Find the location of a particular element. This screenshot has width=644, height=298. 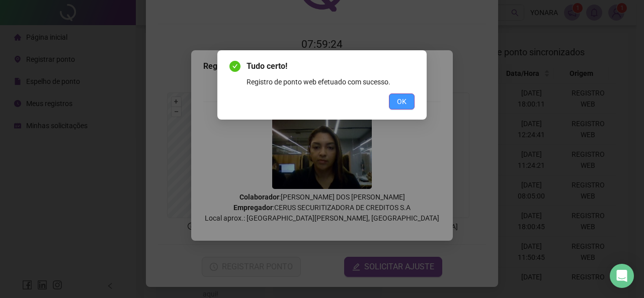

div: Registro de ponto web efetuado com sucesso. is located at coordinates (331, 82).